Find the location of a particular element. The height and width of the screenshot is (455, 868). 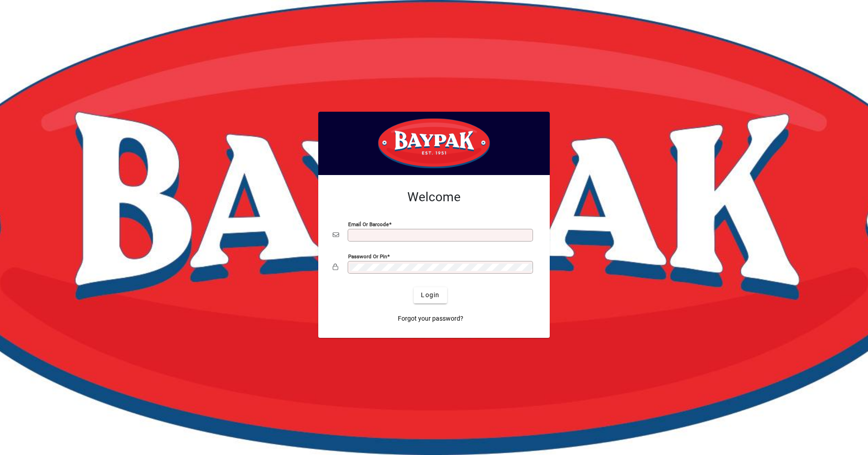

h2: Welcome is located at coordinates (434, 197).